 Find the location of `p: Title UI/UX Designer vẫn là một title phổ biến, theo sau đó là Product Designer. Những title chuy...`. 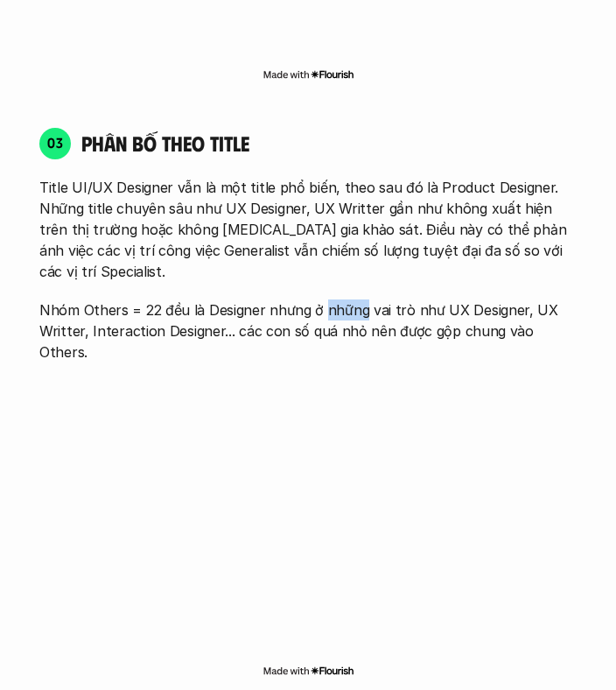

p: Title UI/UX Designer vẫn là một title phổ biến, theo sau đó là Product Designer. Những title chuy... is located at coordinates (308, 229).